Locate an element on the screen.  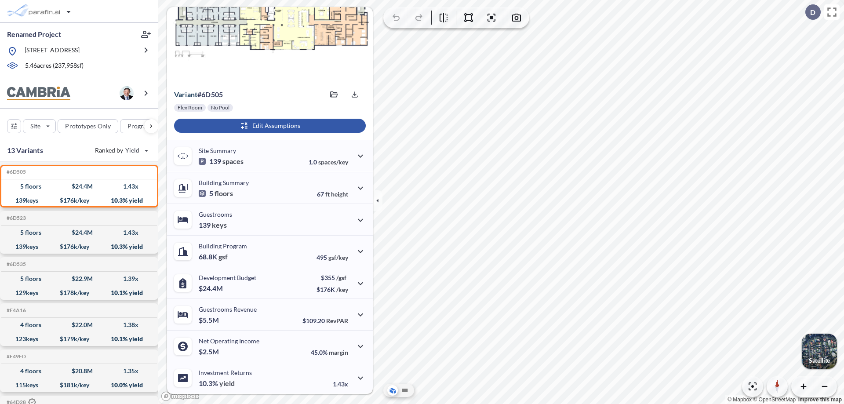
p: No Pool is located at coordinates (220, 108).